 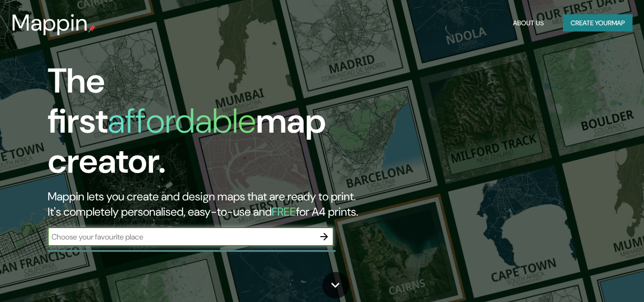 I want to click on h1: affordable, so click(x=181, y=121).